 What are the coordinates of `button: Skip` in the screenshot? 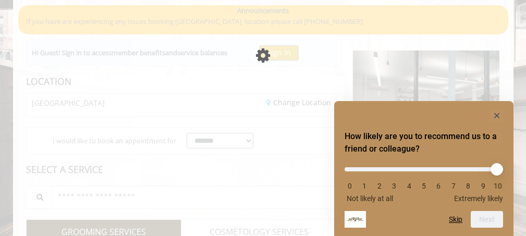 It's located at (456, 219).